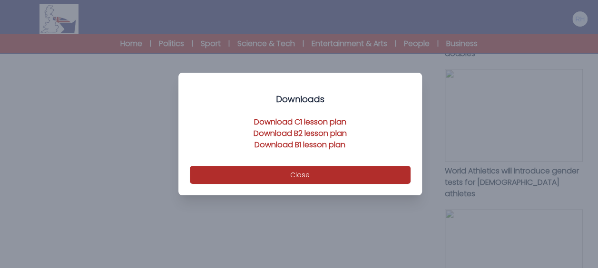 This screenshot has width=598, height=268. Describe the element at coordinates (300, 175) in the screenshot. I see `button: Close` at that location.